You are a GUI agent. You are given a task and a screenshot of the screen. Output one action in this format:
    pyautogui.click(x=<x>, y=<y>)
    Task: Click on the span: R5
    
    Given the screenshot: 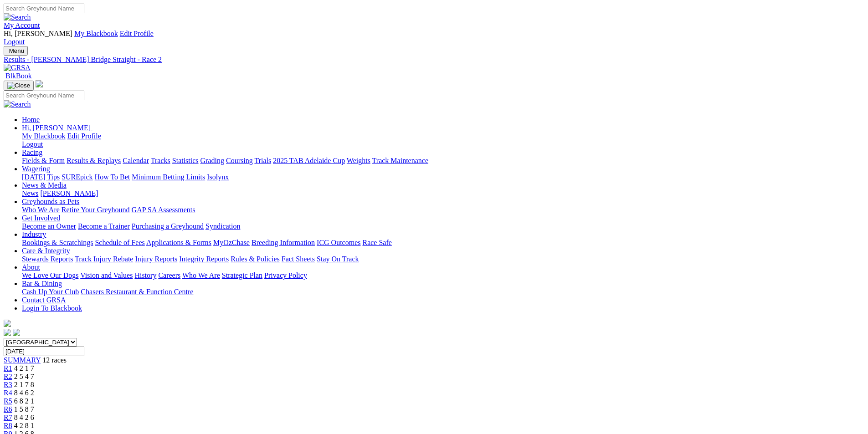 What is the action you would take?
    pyautogui.click(x=8, y=401)
    